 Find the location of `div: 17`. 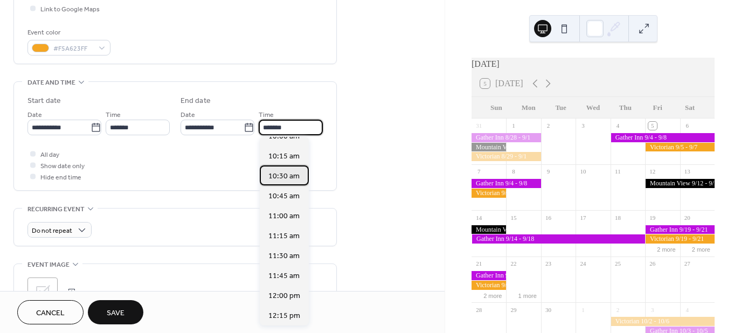

div: 17 is located at coordinates (582, 217).